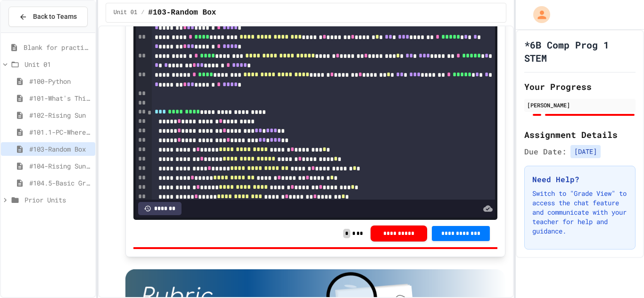  Describe the element at coordinates (546, 152) in the screenshot. I see `span: Due Date:` at that location.